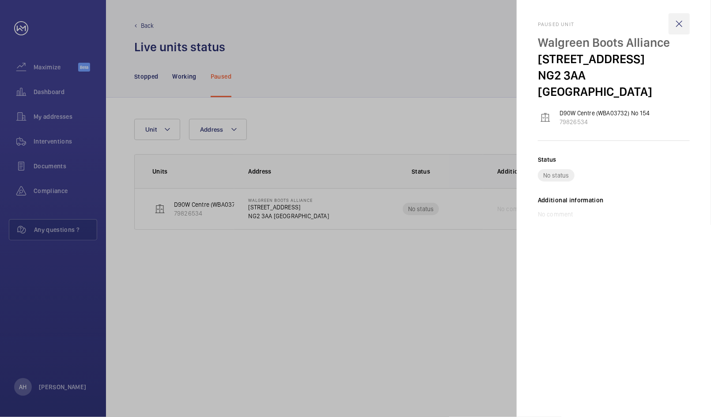 The width and height of the screenshot is (711, 417). Describe the element at coordinates (614, 42) in the screenshot. I see `p: Walgreen Boots Alliance` at that location.